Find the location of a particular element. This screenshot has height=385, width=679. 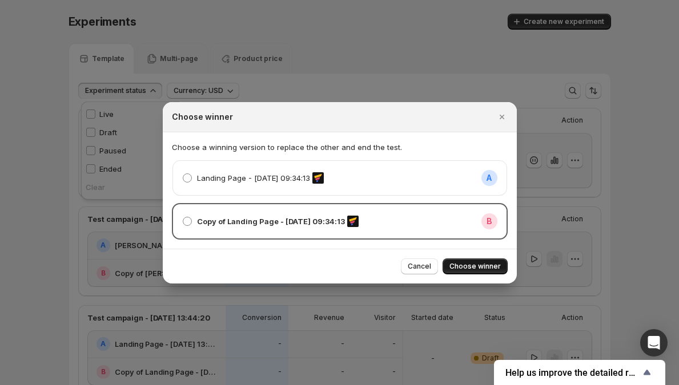

button: Show survey - Help us improve the detailed report for A/B campaigns is located at coordinates (580, 373).